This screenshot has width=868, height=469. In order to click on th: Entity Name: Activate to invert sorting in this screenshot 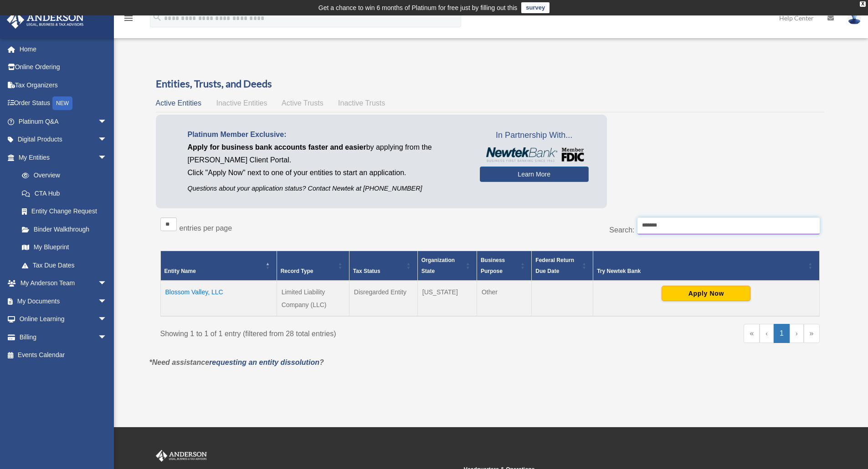, I will do `click(219, 266)`.